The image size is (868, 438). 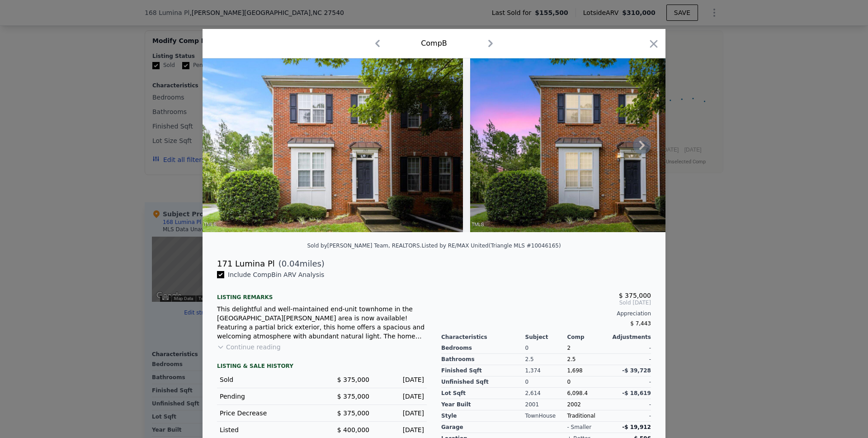 What do you see at coordinates (434, 43) in the screenshot?
I see `div: Comp B` at bounding box center [434, 43].